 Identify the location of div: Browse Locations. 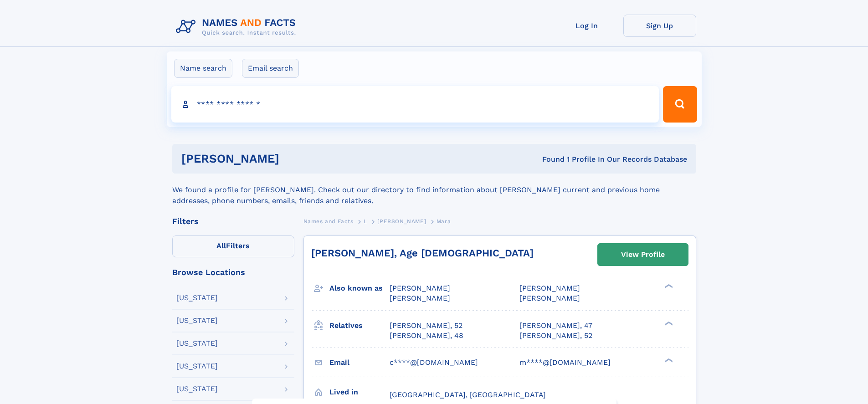
(233, 272).